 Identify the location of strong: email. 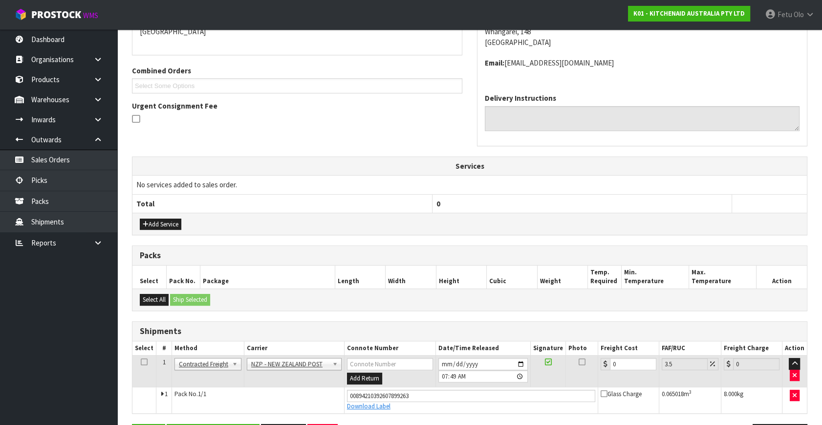
(495, 63).